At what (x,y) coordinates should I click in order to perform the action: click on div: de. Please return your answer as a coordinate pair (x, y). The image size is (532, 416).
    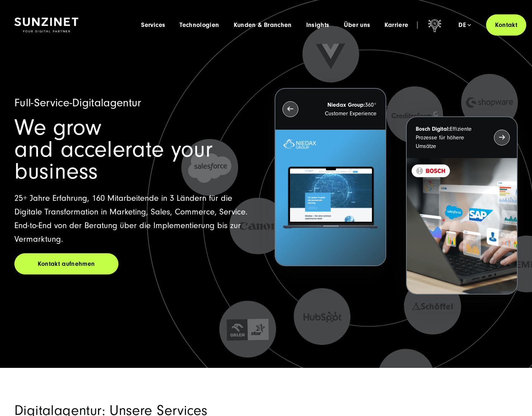
    Looking at the image, I should click on (465, 25).